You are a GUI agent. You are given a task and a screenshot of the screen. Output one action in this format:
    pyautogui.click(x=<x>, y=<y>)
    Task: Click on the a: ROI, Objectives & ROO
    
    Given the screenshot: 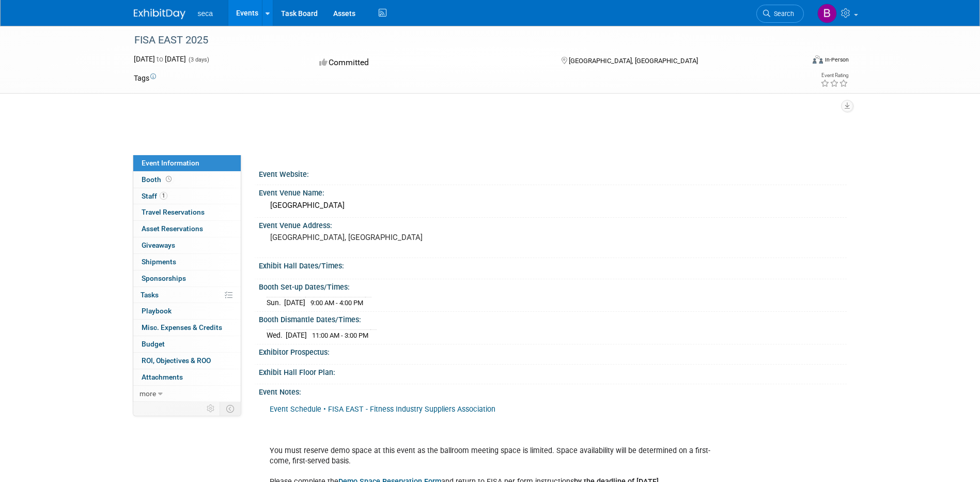 What is the action you would take?
    pyautogui.click(x=187, y=360)
    